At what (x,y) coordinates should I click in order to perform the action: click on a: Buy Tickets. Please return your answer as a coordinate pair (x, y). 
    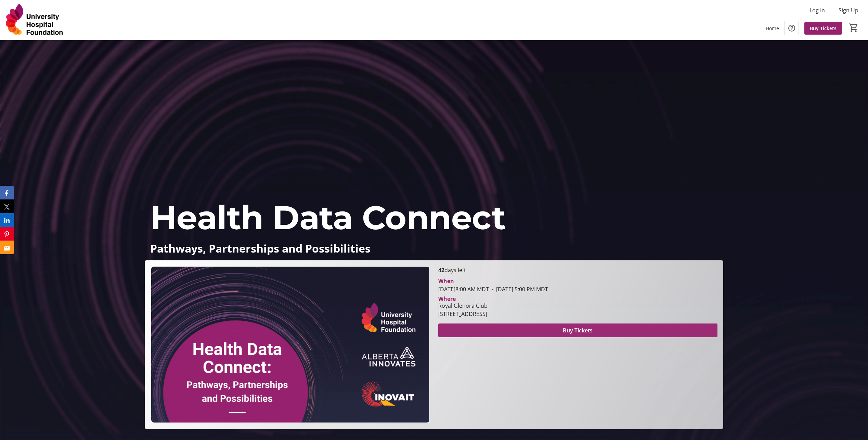
    Looking at the image, I should click on (823, 28).